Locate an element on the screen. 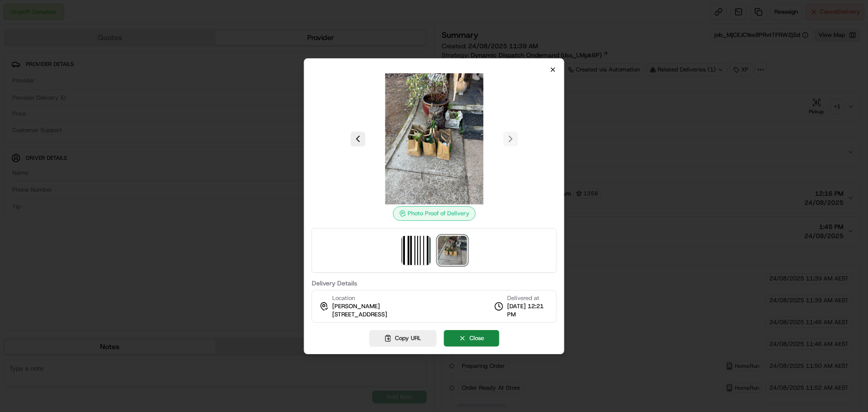 The image size is (868, 412). span: Location is located at coordinates (344, 298).